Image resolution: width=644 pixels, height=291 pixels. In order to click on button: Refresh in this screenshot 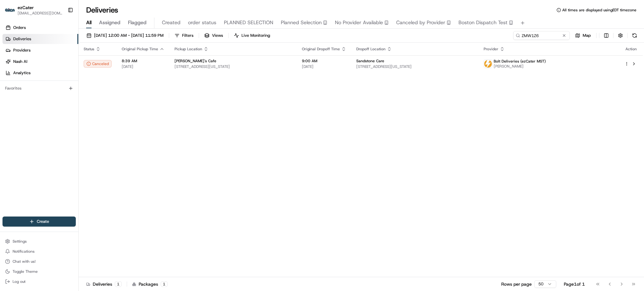, I will do `click(634, 35)`.